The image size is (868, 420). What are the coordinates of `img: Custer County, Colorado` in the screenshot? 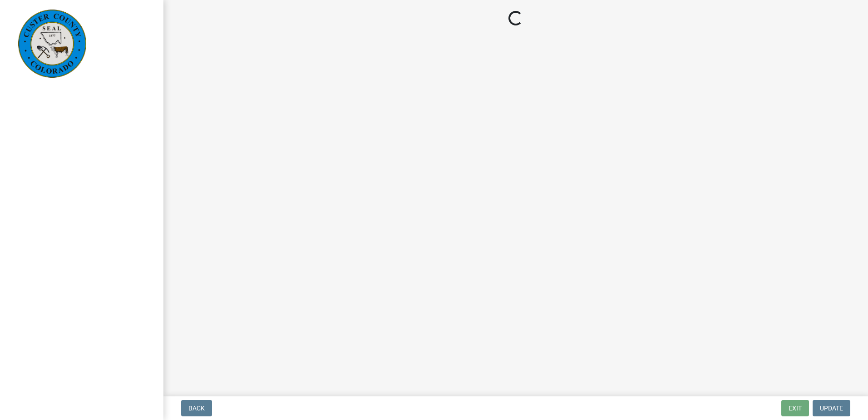 It's located at (52, 43).